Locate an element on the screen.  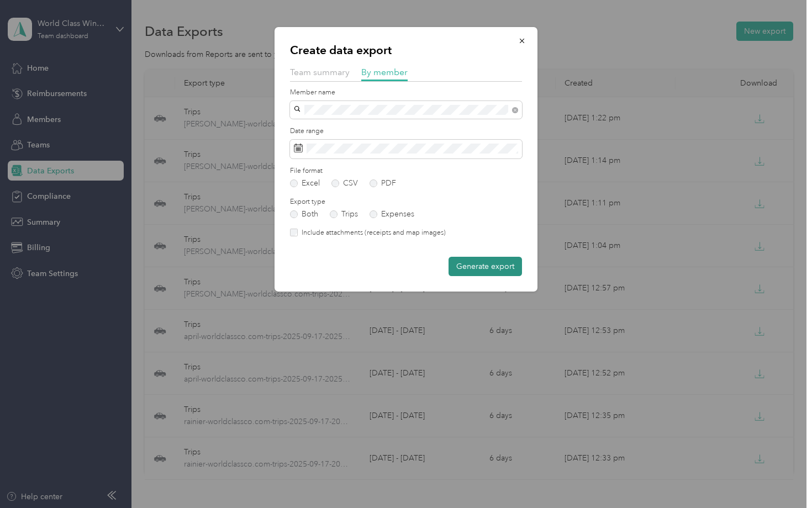
p: Create data export is located at coordinates (406, 50).